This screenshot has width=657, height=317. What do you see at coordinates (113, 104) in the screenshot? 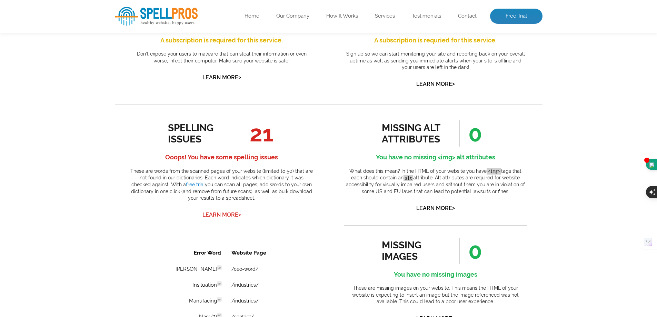
I see `a: /vendors/` at bounding box center [113, 104].